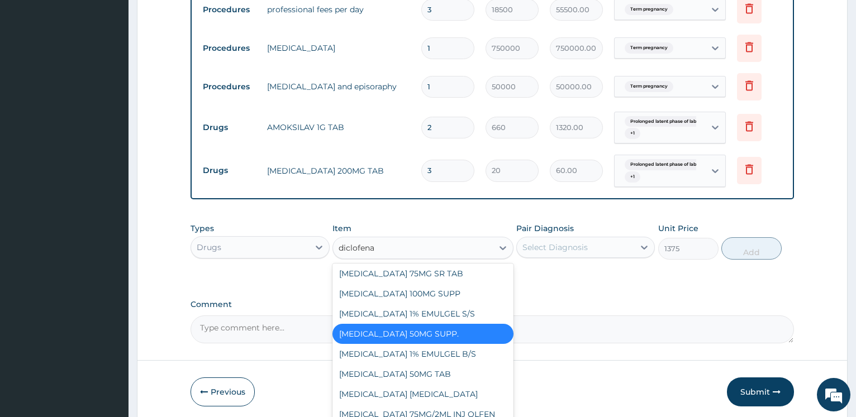  Describe the element at coordinates (209, 247) in the screenshot. I see `div: Drugs` at that location.